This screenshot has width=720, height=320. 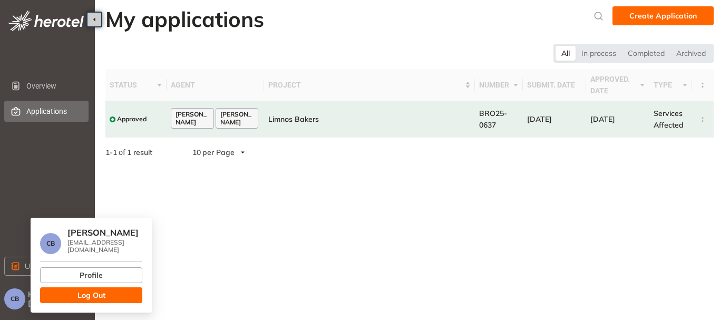 What do you see at coordinates (129, 152) in the screenshot?
I see `div: of` at bounding box center [129, 152].